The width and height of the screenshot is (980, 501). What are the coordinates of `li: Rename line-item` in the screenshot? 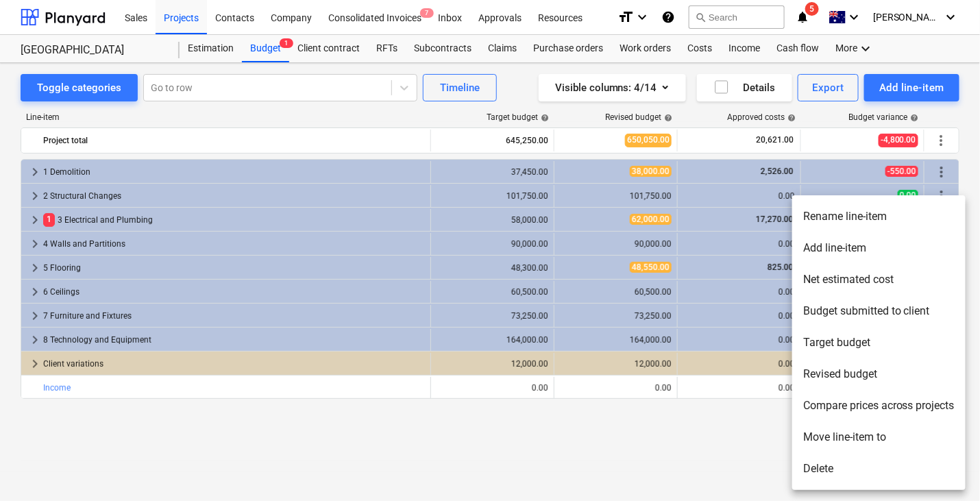 It's located at (879, 217).